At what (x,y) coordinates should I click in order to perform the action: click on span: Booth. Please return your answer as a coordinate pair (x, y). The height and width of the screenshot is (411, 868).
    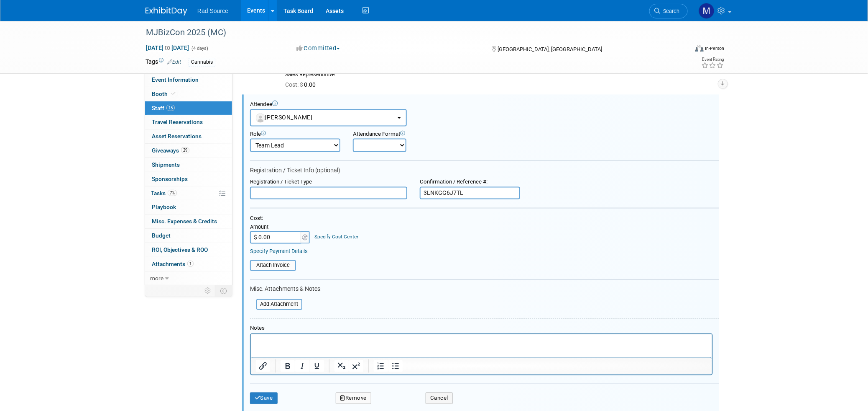
    Looking at the image, I should click on (165, 93).